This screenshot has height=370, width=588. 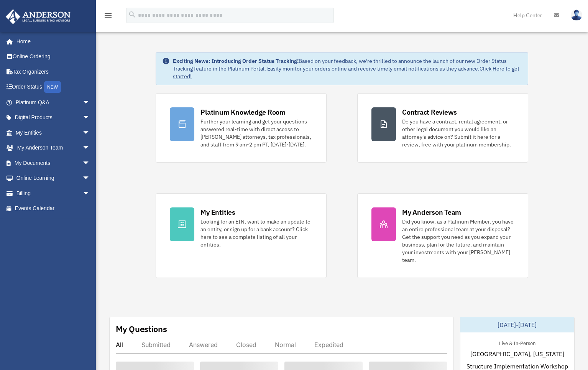 I want to click on div: Live & In-Person, so click(x=517, y=343).